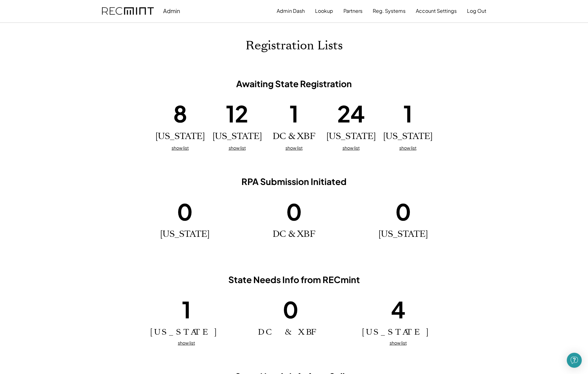 This screenshot has height=374, width=588. Describe the element at coordinates (436, 11) in the screenshot. I see `button: Account Settings` at that location.